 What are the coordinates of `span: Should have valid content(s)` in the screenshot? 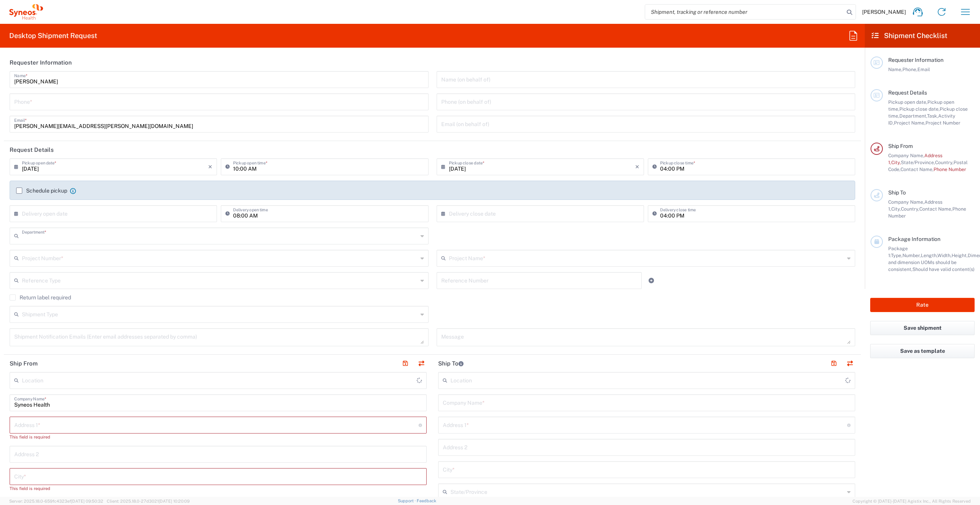 It's located at (944, 269).